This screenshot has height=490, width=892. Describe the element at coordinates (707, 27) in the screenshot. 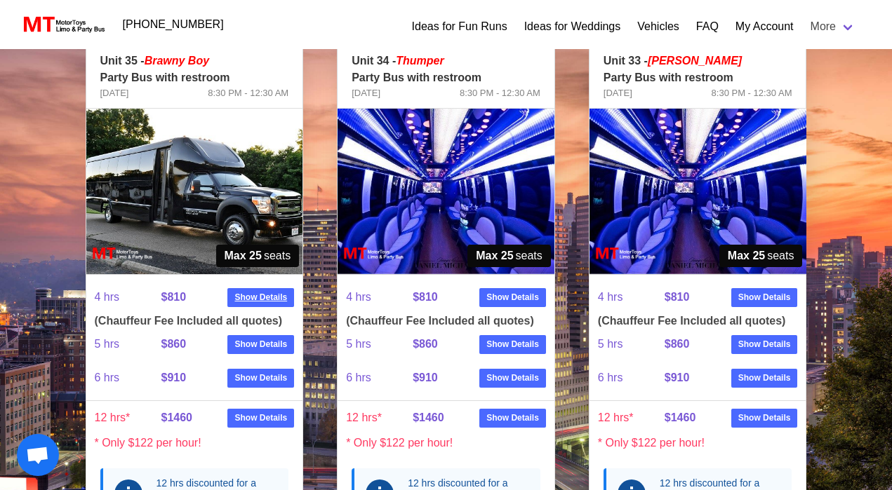

I see `a: FAQ` at that location.